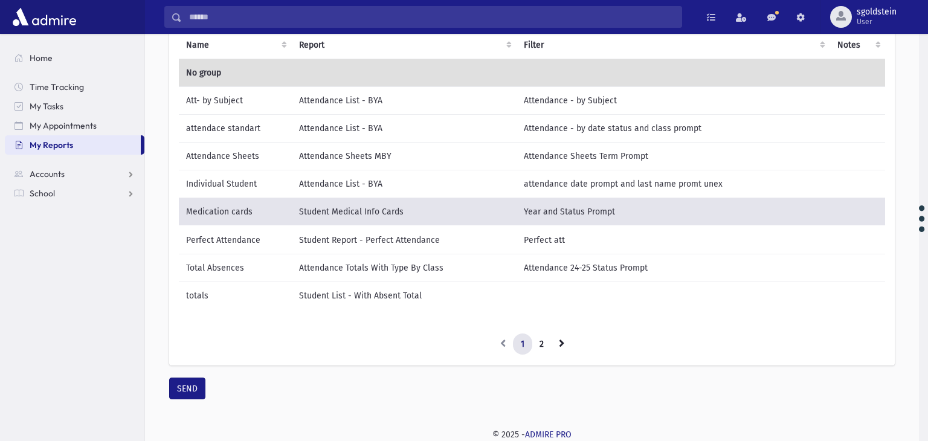 Image resolution: width=928 pixels, height=441 pixels. I want to click on a: ADMIRE PRO, so click(548, 434).